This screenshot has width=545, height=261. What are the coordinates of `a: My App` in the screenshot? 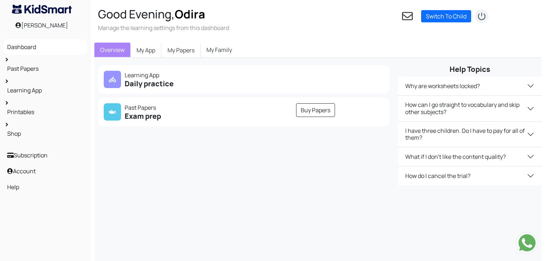 It's located at (146, 50).